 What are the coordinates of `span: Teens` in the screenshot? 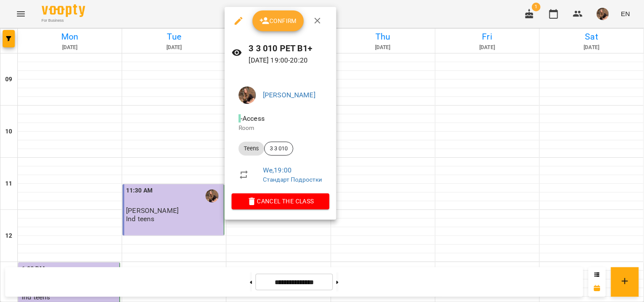 It's located at (251, 148).